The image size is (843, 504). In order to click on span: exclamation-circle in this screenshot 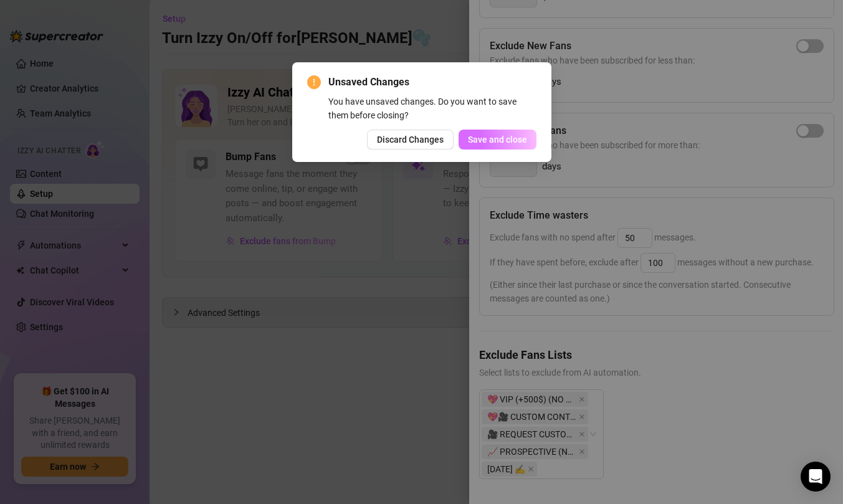, I will do `click(314, 82)`.